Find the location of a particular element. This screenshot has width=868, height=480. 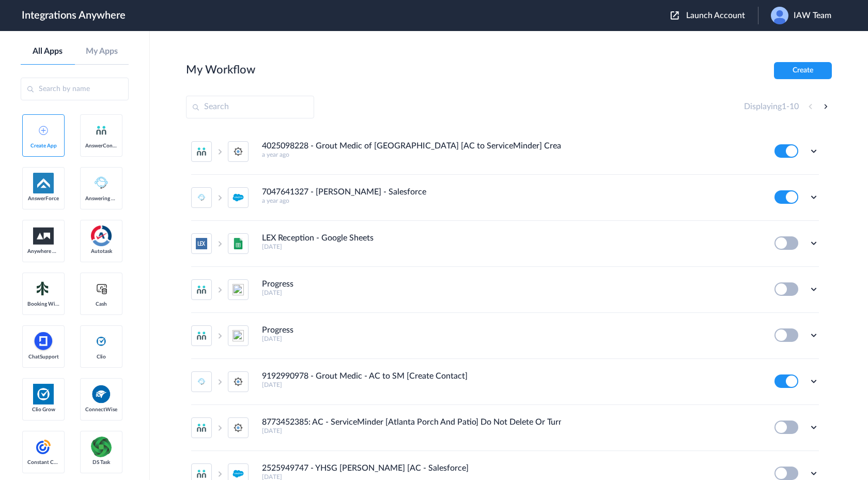

img: af-app-logo.svg is located at coordinates (43, 183).